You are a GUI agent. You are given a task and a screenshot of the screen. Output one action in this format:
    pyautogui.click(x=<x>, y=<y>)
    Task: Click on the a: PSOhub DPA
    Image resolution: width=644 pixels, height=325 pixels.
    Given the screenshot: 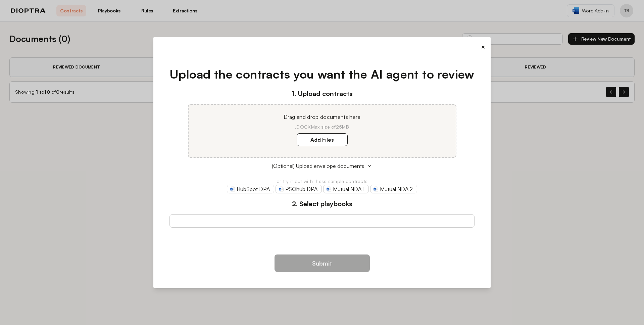 What is the action you would take?
    pyautogui.click(x=299, y=189)
    